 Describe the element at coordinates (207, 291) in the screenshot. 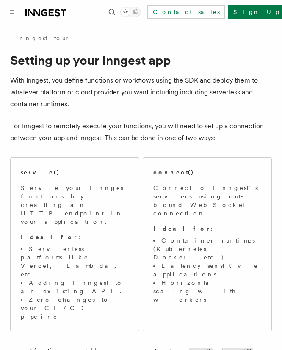

I see `li: Horizontal scaling with workers` at that location.